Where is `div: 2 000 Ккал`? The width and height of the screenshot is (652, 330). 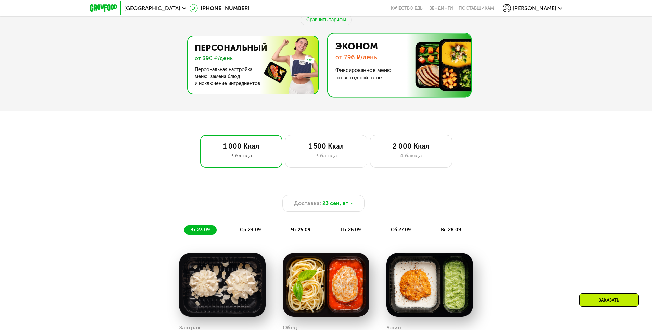
div: 2 000 Ккал is located at coordinates (411, 146).